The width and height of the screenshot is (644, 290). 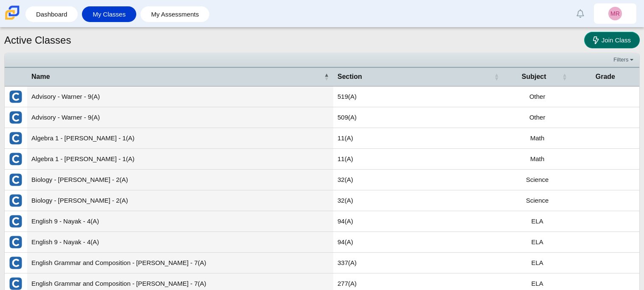 I want to click on span: Subject : Activate to sort, so click(x=565, y=77).